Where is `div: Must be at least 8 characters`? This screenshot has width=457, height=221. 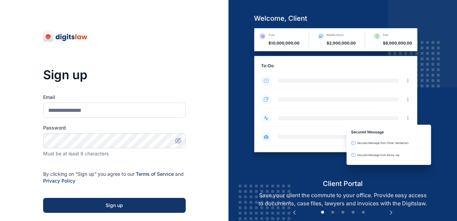 div: Must be at least 8 characters is located at coordinates (115, 154).